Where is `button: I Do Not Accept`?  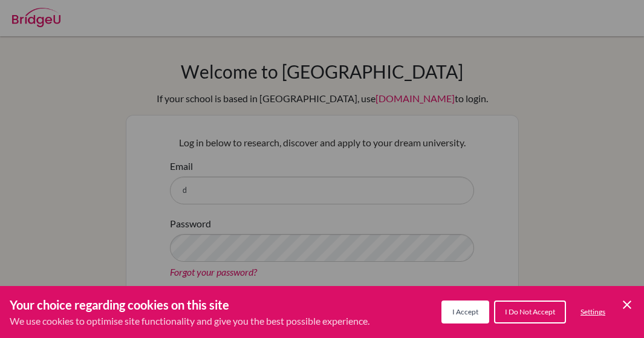 button: I Do Not Accept is located at coordinates (529, 312).